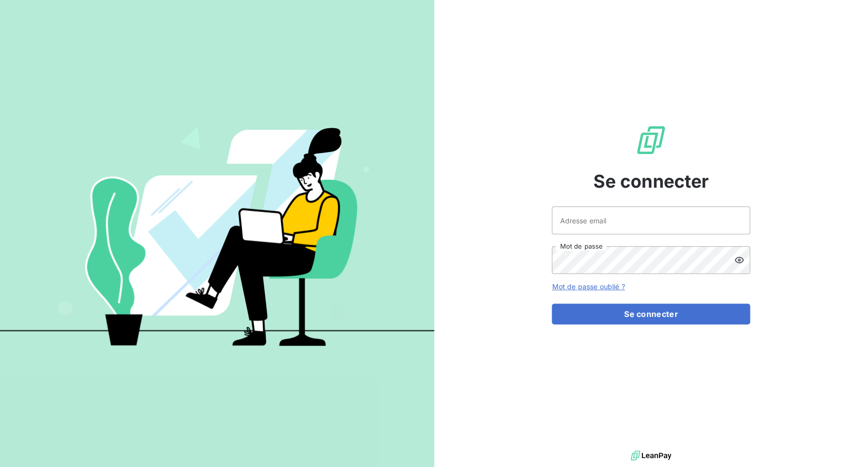 This screenshot has height=467, width=868. What do you see at coordinates (651, 140) in the screenshot?
I see `img: Logo LeanPay` at bounding box center [651, 140].